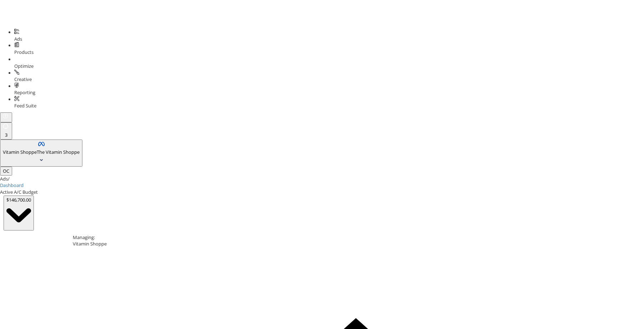 The height and width of the screenshot is (329, 644). Describe the element at coordinates (6, 171) in the screenshot. I see `span: OC` at that location.